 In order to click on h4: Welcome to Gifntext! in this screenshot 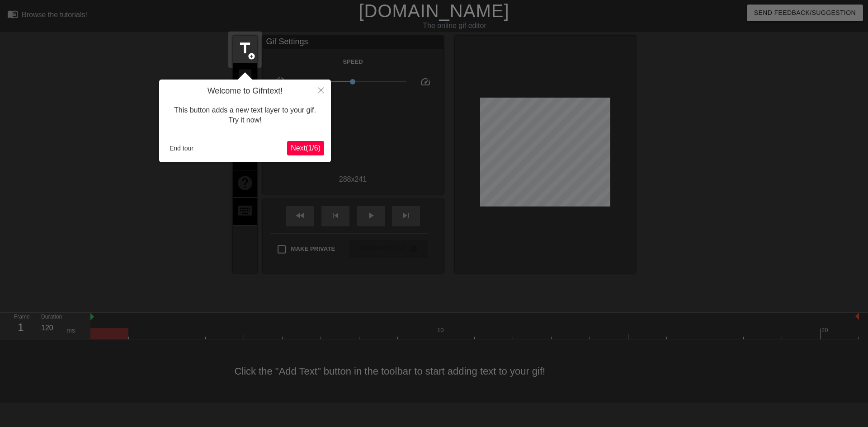, I will do `click(245, 91)`.